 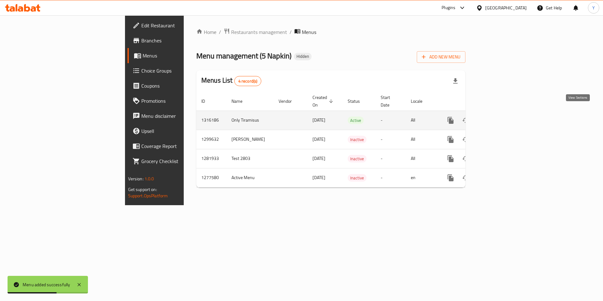 I want to click on span: Coverage Report, so click(x=181, y=146).